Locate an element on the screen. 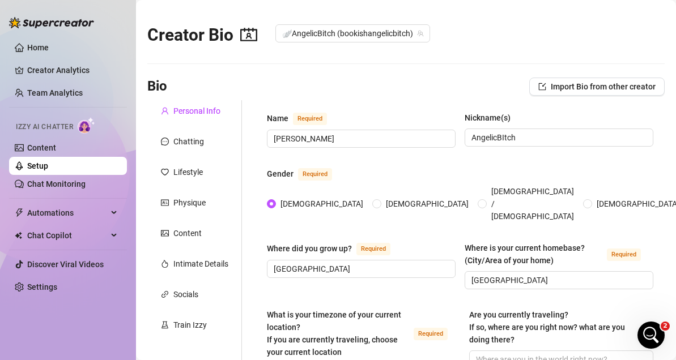 This screenshot has height=360, width=676. a: Home is located at coordinates (38, 48).